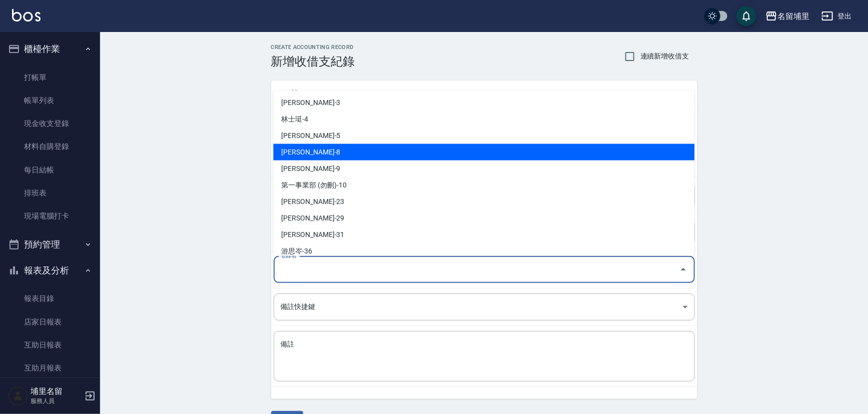  What do you see at coordinates (50, 299) in the screenshot?
I see `a: 報表目錄` at bounding box center [50, 299].